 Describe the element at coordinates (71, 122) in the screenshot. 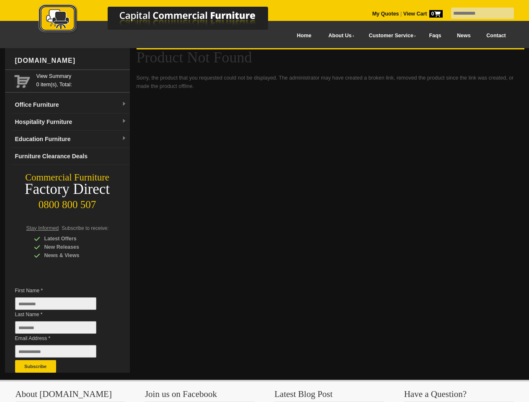

I see `a: Hospitality Furnituredropdown` at that location.